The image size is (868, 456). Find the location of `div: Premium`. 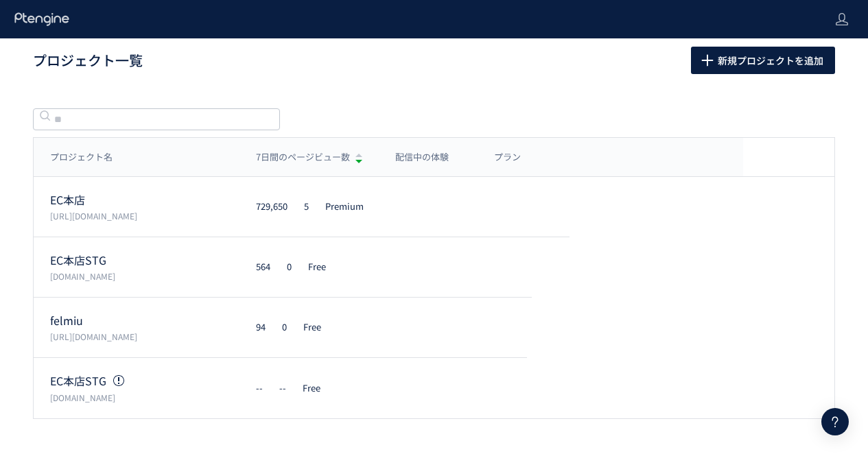

div: Premium is located at coordinates (336, 206).